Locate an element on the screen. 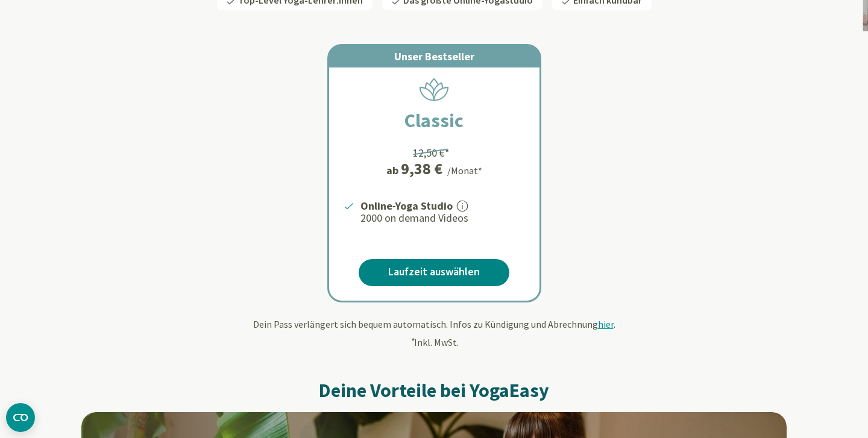  a: Laufzeit auswählen is located at coordinates (434, 272).